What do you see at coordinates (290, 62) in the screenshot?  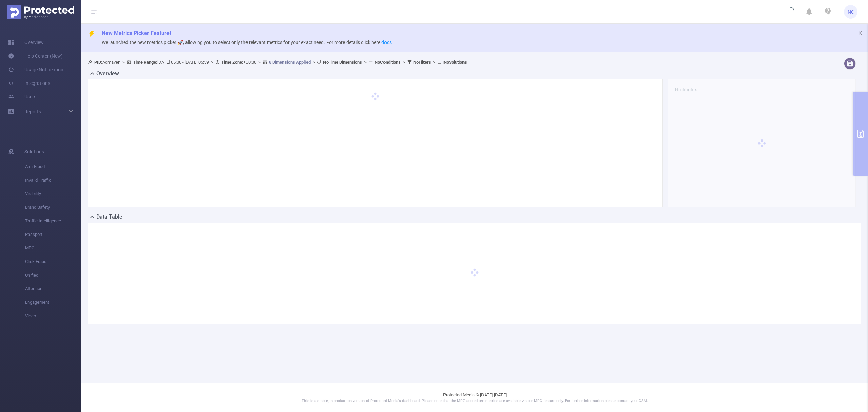 I see `u: 8 Dimensions Applied` at bounding box center [290, 62].